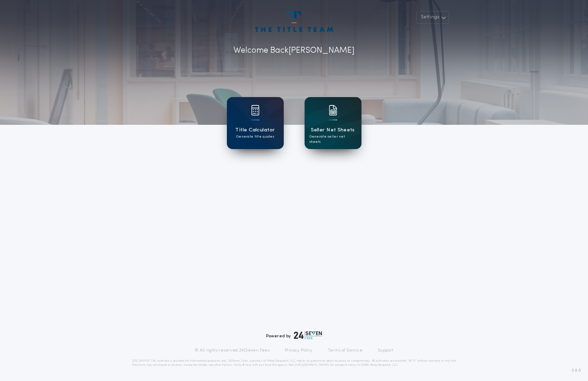 The width and height of the screenshot is (588, 381). What do you see at coordinates (294, 21) in the screenshot?
I see `img: account-logo` at bounding box center [294, 21].